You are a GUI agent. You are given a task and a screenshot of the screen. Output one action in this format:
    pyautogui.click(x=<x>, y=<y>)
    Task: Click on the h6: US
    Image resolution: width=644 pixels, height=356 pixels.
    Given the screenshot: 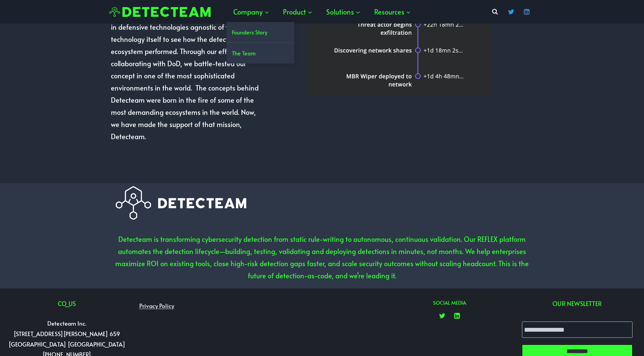 What is the action you would take?
    pyautogui.click(x=67, y=303)
    